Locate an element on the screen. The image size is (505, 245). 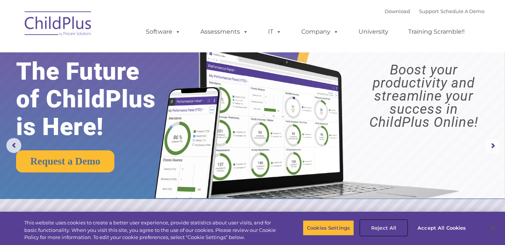
rs-layer: The Future of ChildPlus is Here! is located at coordinates (96, 99).